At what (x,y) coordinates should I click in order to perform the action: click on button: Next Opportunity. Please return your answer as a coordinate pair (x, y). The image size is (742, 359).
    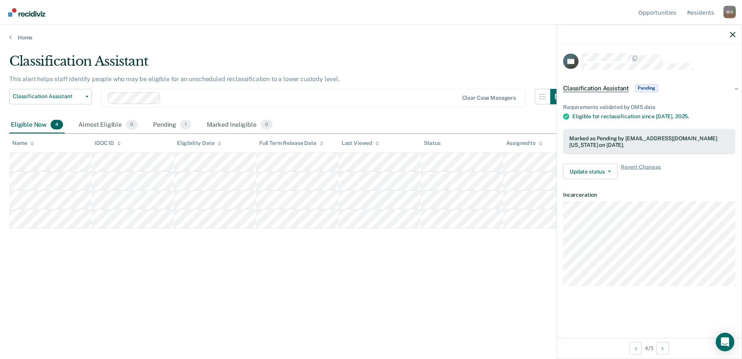
    Looking at the image, I should click on (663, 348).